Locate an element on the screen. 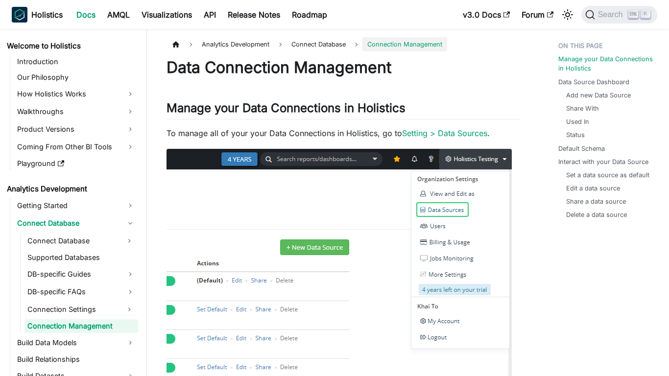  span: Analytics Development is located at coordinates (236, 44).